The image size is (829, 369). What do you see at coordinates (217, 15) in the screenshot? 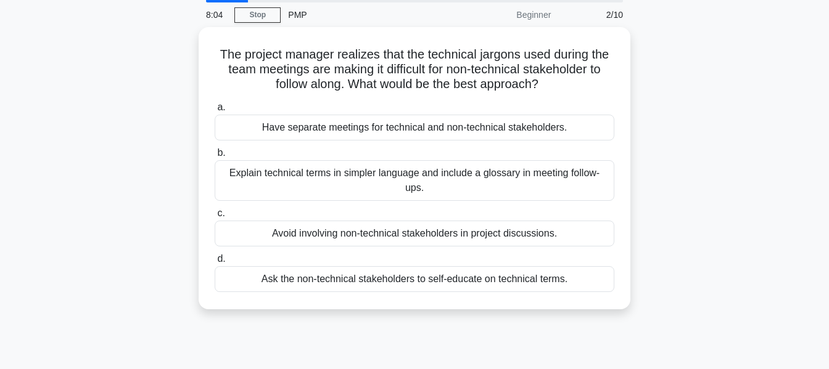
I see `div: 8:04` at bounding box center [217, 15].